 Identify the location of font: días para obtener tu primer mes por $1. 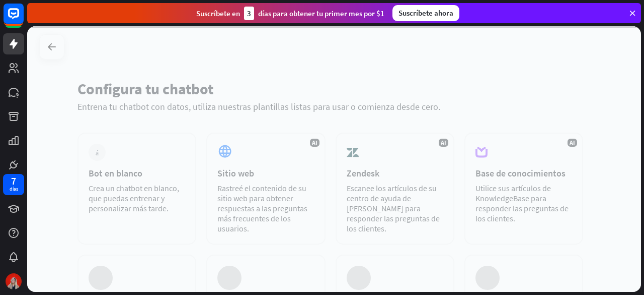
(321, 13).